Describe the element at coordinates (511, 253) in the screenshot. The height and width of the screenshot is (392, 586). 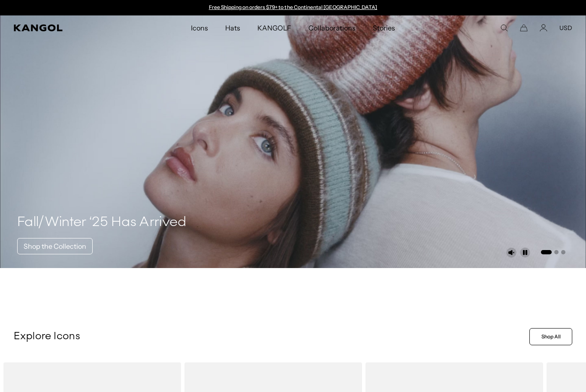
I see `button: Unmute` at that location.